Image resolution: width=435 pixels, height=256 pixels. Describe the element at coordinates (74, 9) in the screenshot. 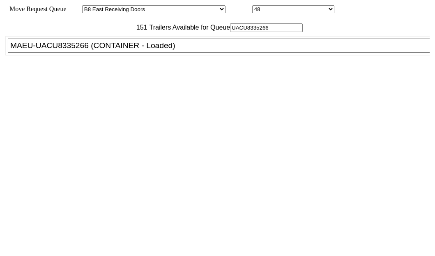

I see `span: Area` at that location.